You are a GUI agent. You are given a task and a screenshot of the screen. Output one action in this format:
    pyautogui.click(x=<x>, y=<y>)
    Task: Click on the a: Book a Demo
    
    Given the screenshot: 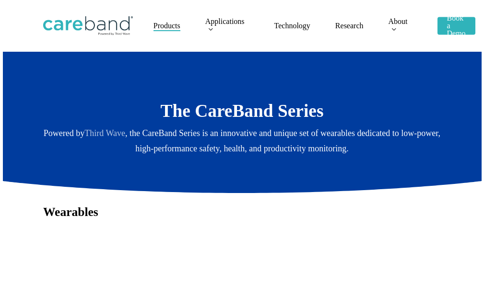 What is the action you would take?
    pyautogui.click(x=456, y=26)
    